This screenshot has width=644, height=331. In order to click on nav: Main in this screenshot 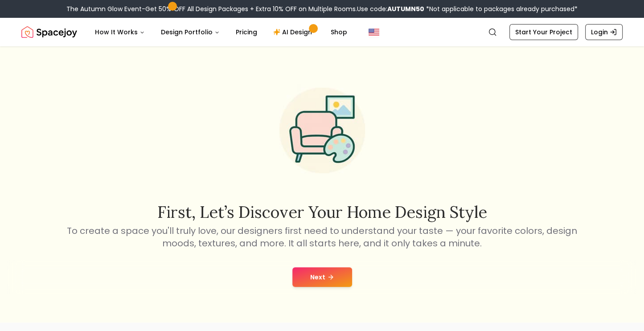, I will do `click(221, 32)`.